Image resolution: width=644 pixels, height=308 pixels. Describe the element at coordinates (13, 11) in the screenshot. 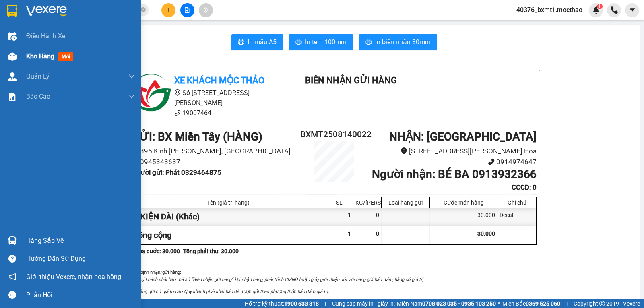

I see `span: Gửi:` at that location.